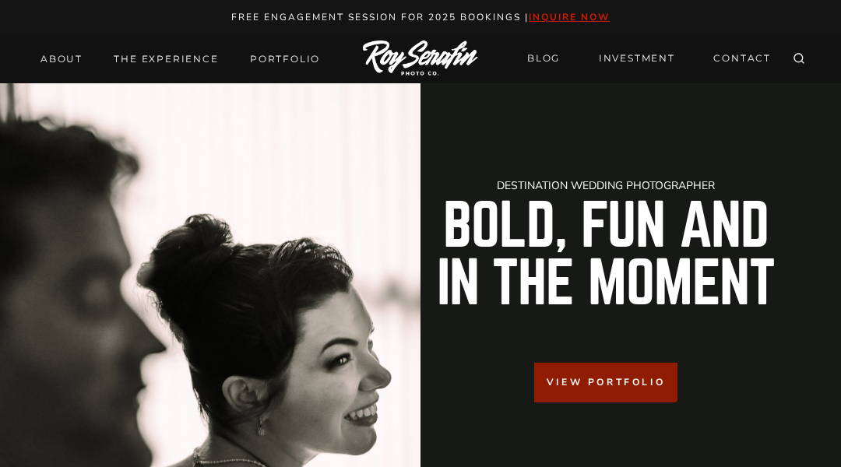  I want to click on span: View Portfolio, so click(606, 382).